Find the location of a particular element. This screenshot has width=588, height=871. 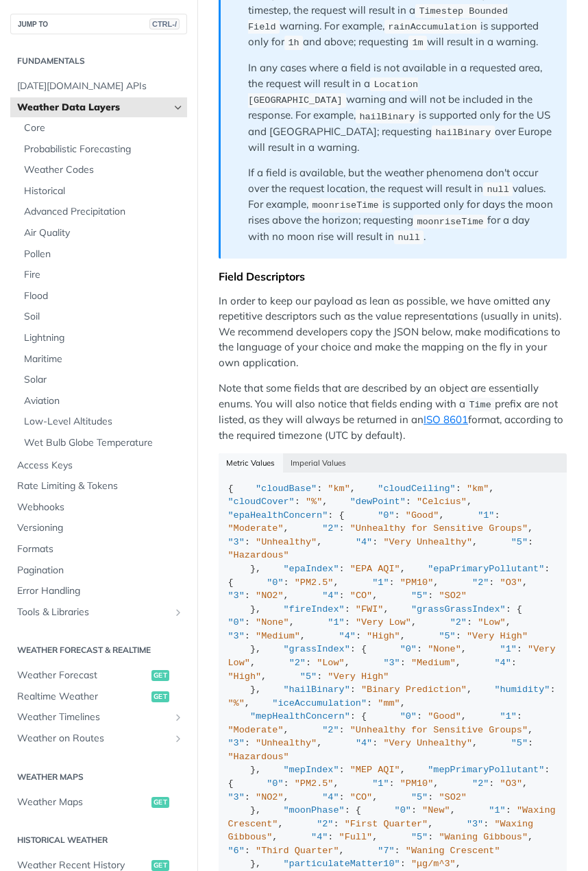

span: Aviation is located at coordinates (103, 401).